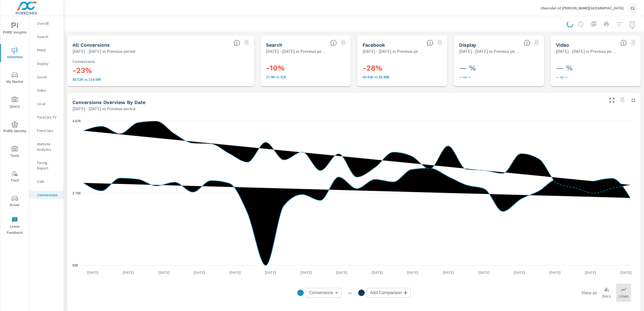 This screenshot has width=644, height=311. I want to click on span: Query, so click(15, 103).